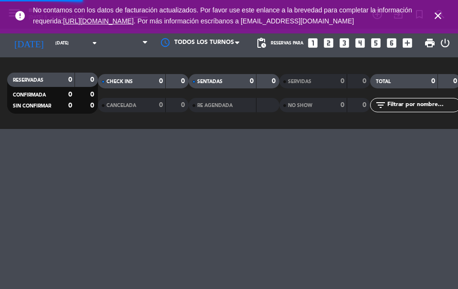  Describe the element at coordinates (299, 82) in the screenshot. I see `span: SERVIDAS` at that location.